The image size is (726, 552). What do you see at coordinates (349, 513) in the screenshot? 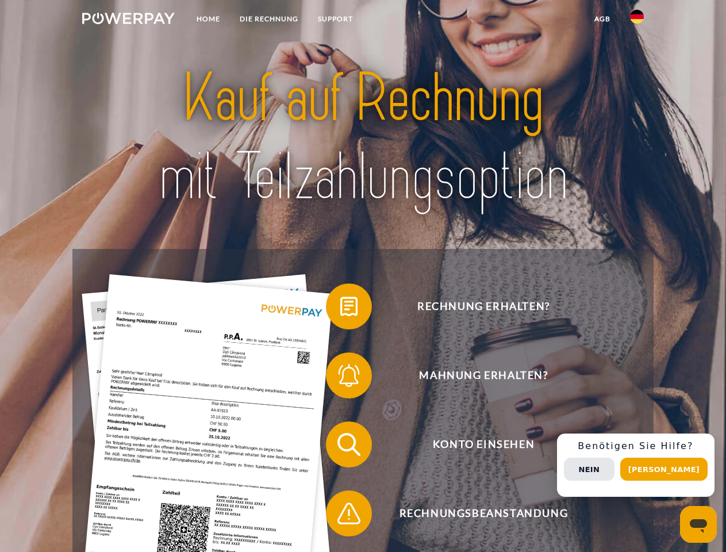
I see `img: qb_warning.svg` at bounding box center [349, 513].